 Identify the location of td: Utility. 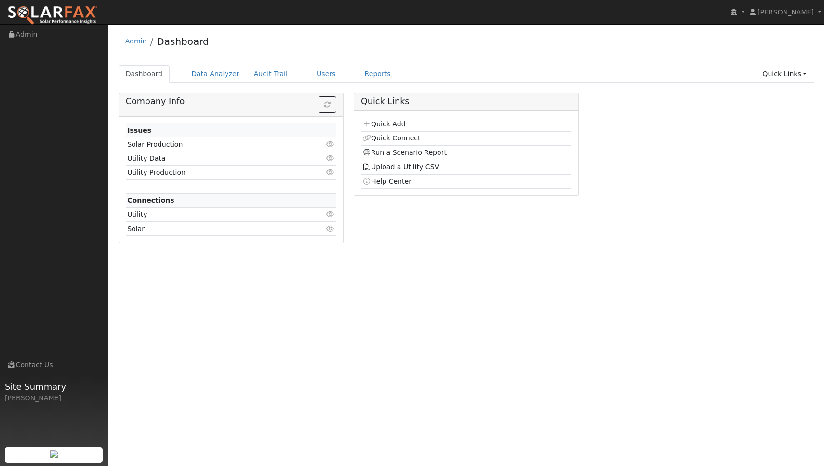
(214, 214).